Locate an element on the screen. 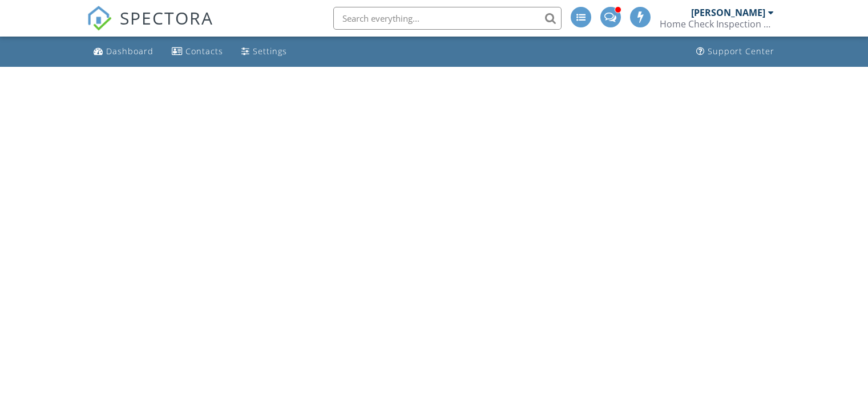 The width and height of the screenshot is (868, 397). a: Settings is located at coordinates (264, 51).